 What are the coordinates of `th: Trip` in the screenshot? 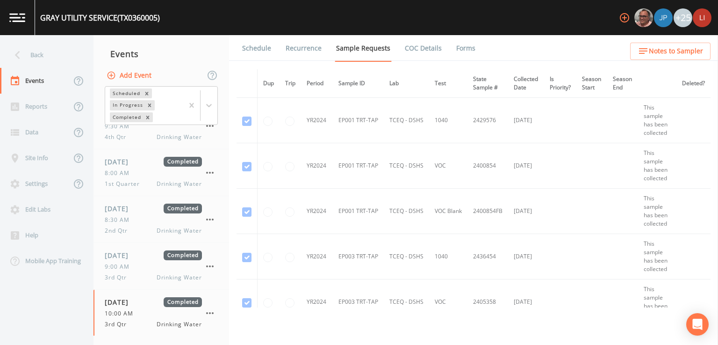 It's located at (290, 83).